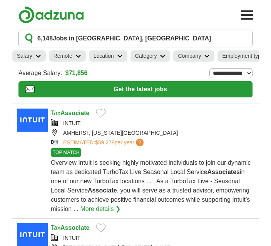 Image resolution: width=271 pixels, height=246 pixels. Describe the element at coordinates (66, 153) in the screenshot. I see `span: TOP MATCH` at that location.